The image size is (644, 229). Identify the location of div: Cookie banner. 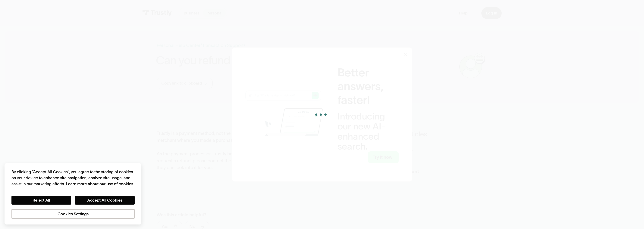
(73, 194).